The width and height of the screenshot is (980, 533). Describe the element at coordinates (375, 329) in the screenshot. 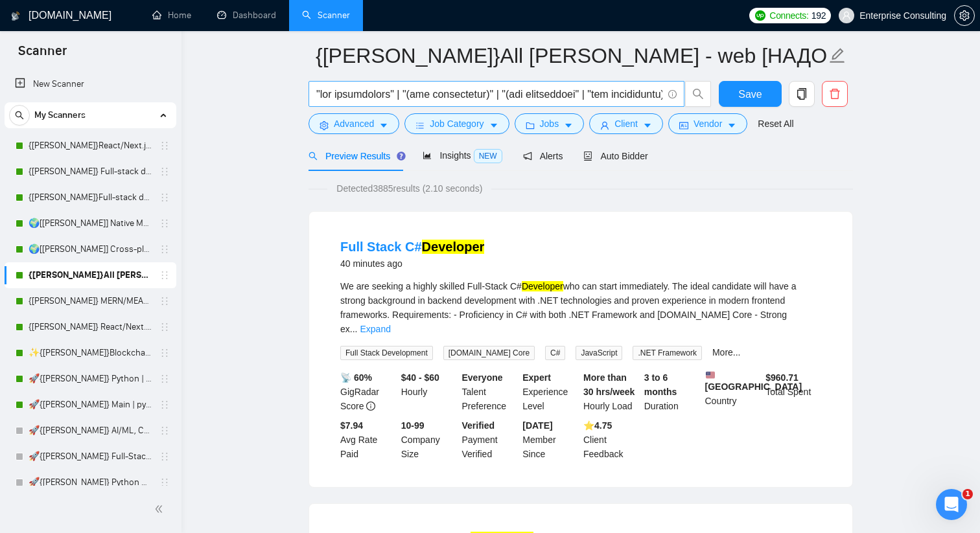

I see `a: Expand` at that location.